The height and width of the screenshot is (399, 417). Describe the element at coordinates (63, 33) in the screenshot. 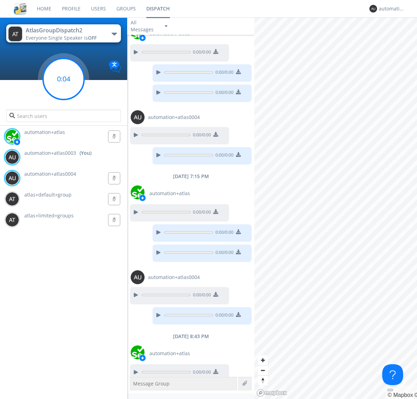

I see `button: AtlasGroupDispatch2Everyone·Single Speaker isOFF` at that location.